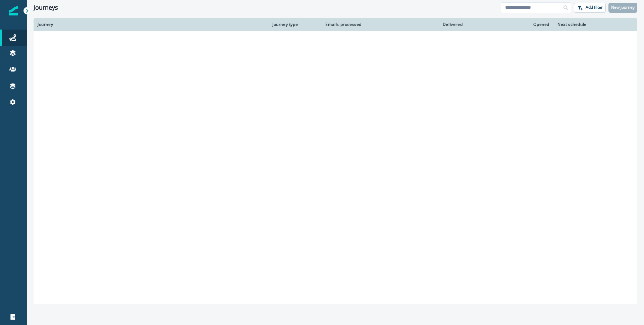 The image size is (644, 325). I want to click on div: Delivered, so click(416, 25).